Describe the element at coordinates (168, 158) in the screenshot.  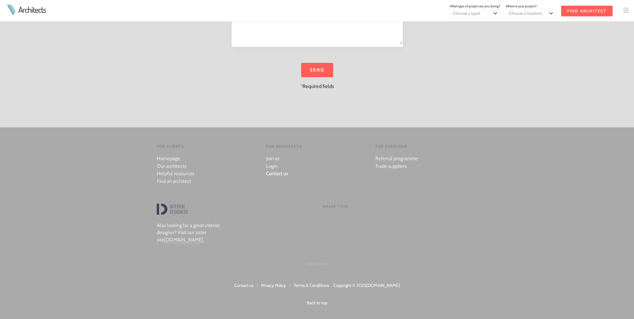
I see `a: Homepage` at that location.